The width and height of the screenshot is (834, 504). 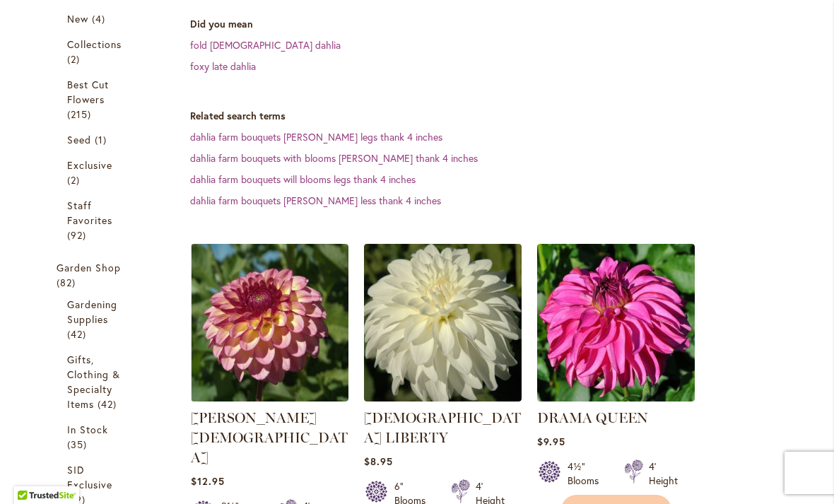 I want to click on span: Best Cut Flowers, so click(x=87, y=91).